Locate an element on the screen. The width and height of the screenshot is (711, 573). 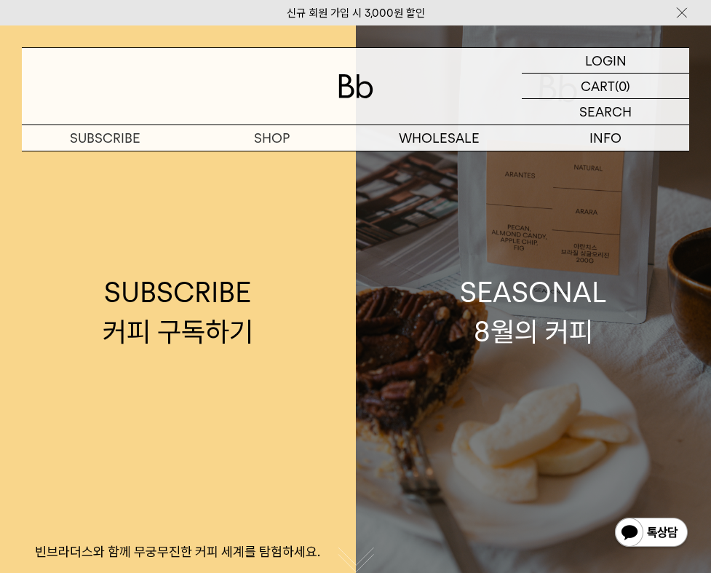
p: INFO is located at coordinates (605, 138).